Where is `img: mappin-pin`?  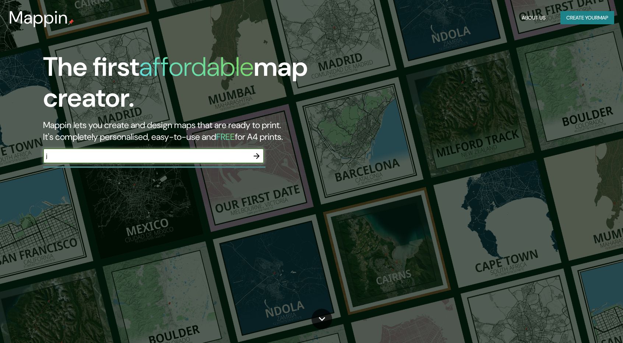 img: mappin-pin is located at coordinates (71, 22).